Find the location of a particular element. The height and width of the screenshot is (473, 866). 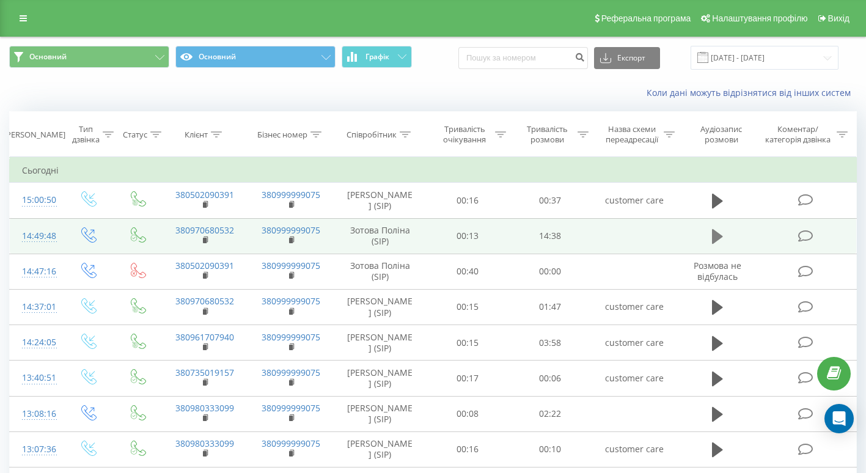

div: 13:40:51 is located at coordinates (36, 378).